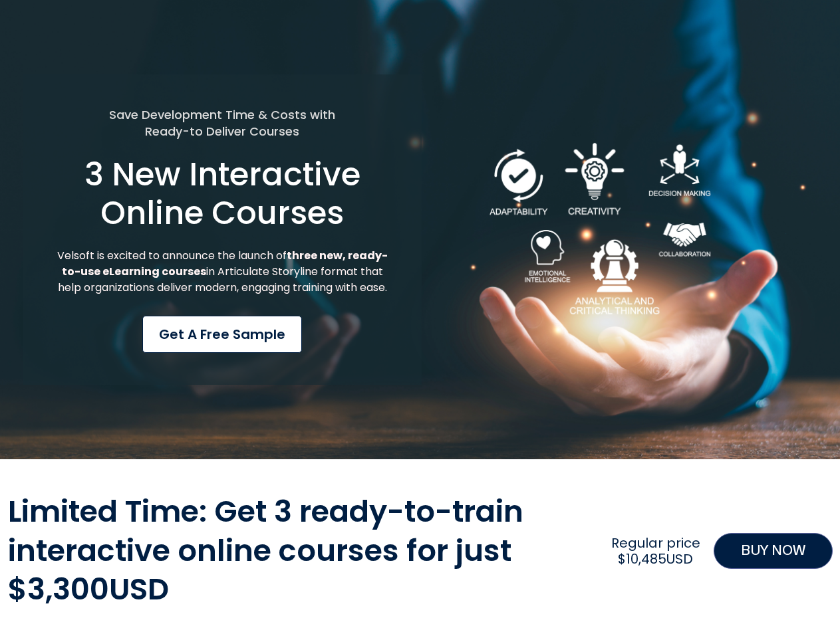 This screenshot has height=638, width=840. I want to click on span: BUY NOW, so click(773, 551).